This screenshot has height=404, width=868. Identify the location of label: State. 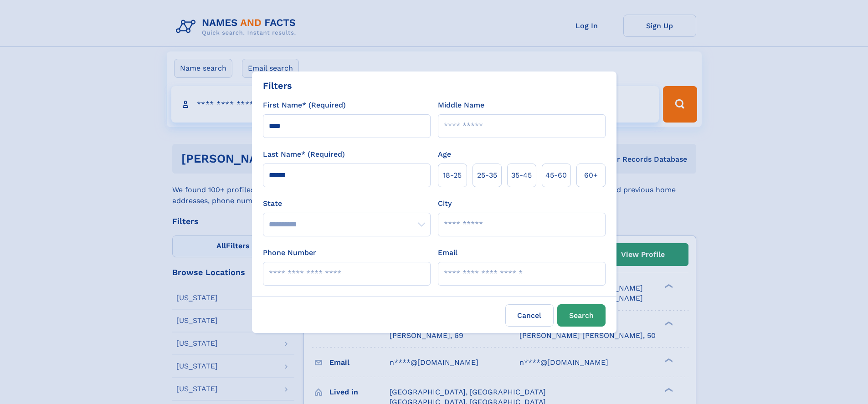
(347, 203).